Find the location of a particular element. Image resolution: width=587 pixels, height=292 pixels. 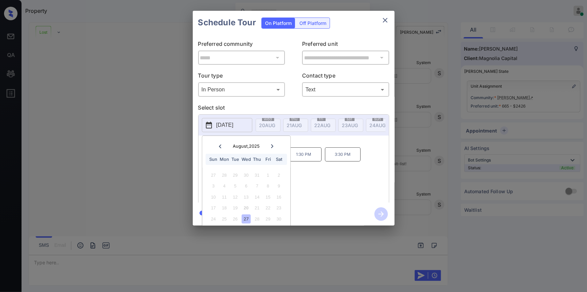

p: Tour type is located at coordinates (242, 77).